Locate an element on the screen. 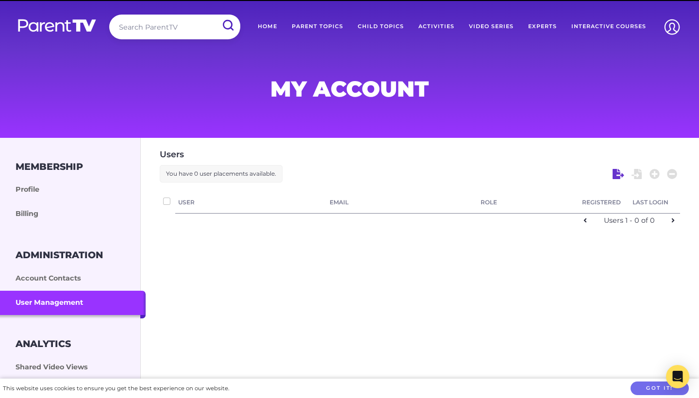  a: Parent Topics is located at coordinates (318, 27).